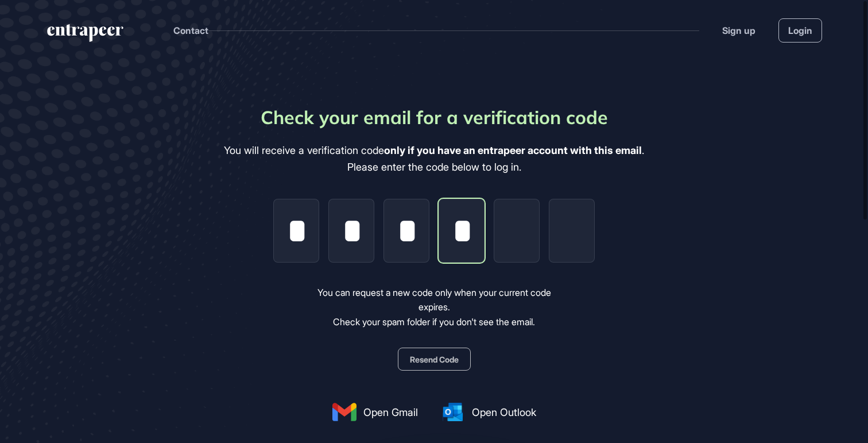 The height and width of the screenshot is (443, 868). Describe the element at coordinates (800, 31) in the screenshot. I see `a: Login` at that location.